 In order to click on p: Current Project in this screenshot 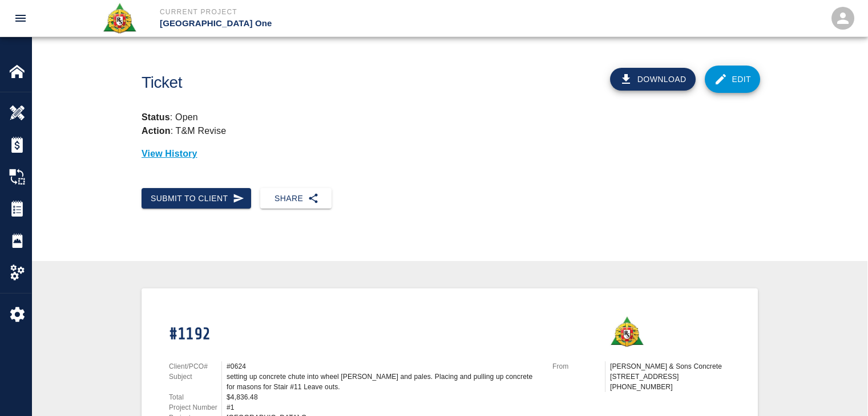, I will do `click(327, 12)`.